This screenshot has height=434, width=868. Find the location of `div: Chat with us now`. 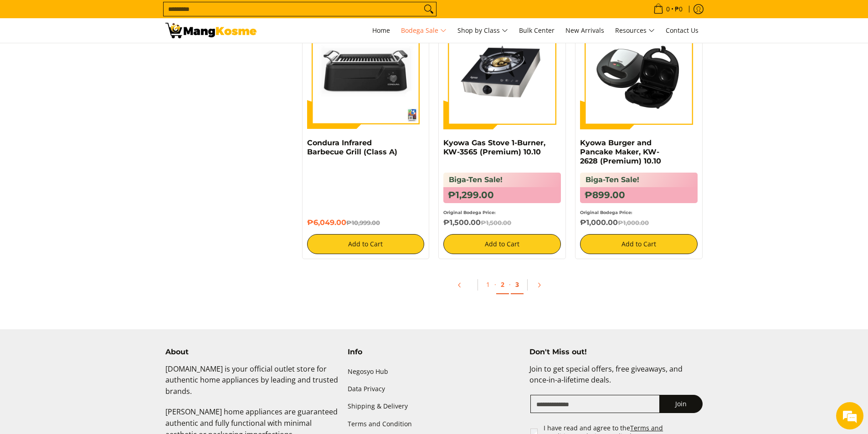

div: Chat with us now is located at coordinates (101, 57).